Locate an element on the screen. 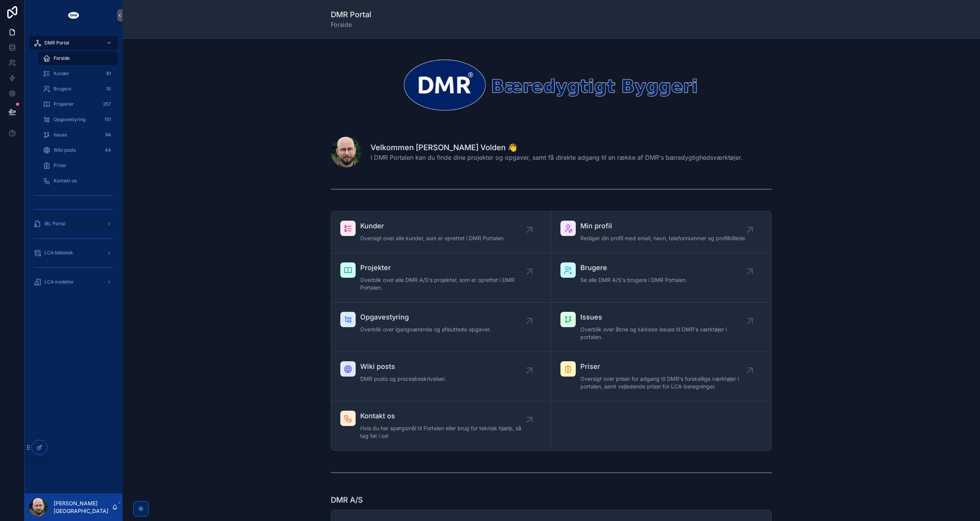 The width and height of the screenshot is (980, 521). h1: DMR Portal is located at coordinates (351, 14).